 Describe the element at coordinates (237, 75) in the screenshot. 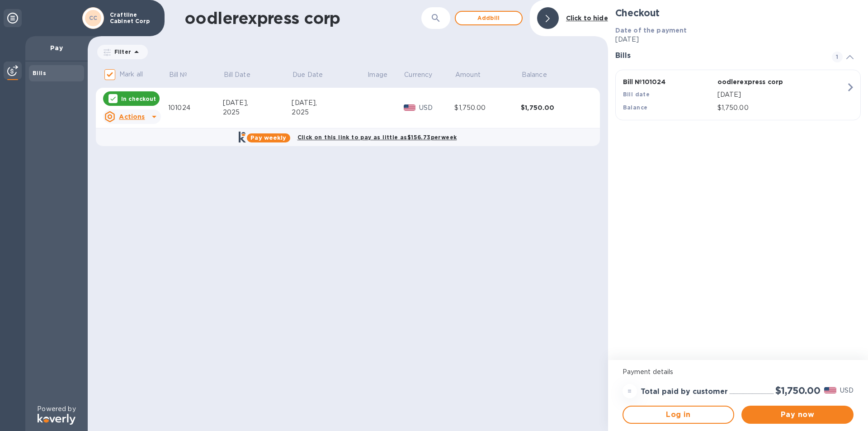

I see `p: Bill Date` at that location.